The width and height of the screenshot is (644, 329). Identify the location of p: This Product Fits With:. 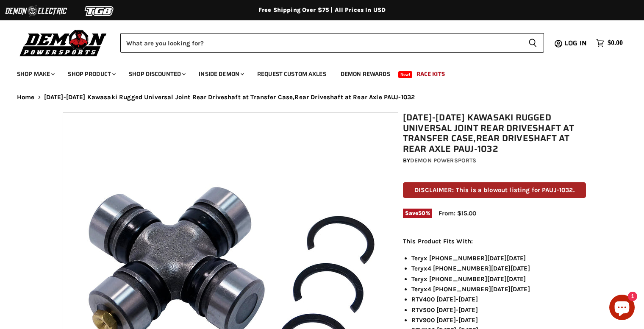
(495, 241).